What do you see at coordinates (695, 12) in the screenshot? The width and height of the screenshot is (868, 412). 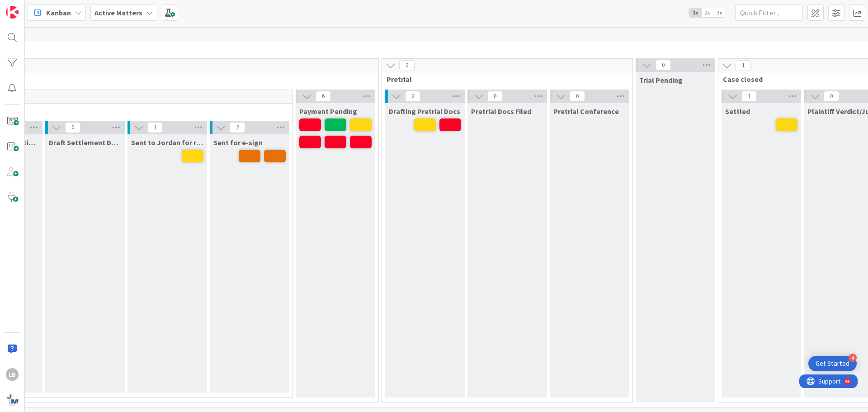 I see `span: 1x` at bounding box center [695, 12].